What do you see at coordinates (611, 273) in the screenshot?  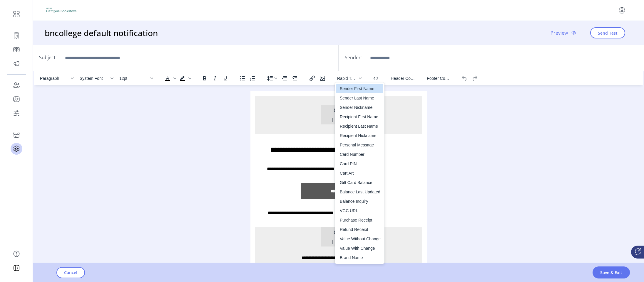 I see `span: Save & Exit` at bounding box center [611, 273].